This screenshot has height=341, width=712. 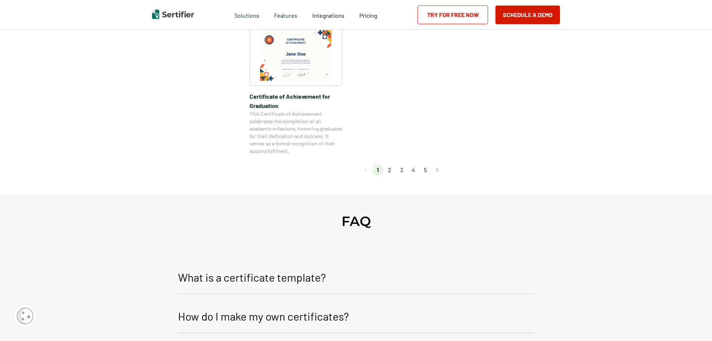 I want to click on a: Try for Free Now, so click(x=453, y=15).